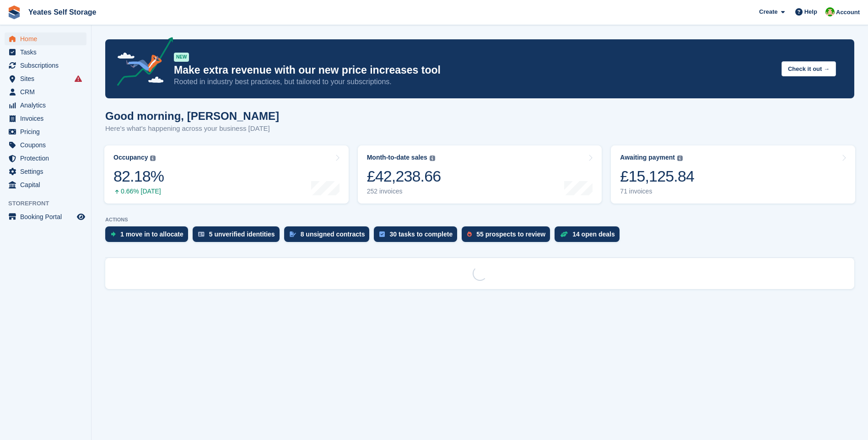 The width and height of the screenshot is (868, 440). I want to click on div: 8 unsigned contracts, so click(332, 234).